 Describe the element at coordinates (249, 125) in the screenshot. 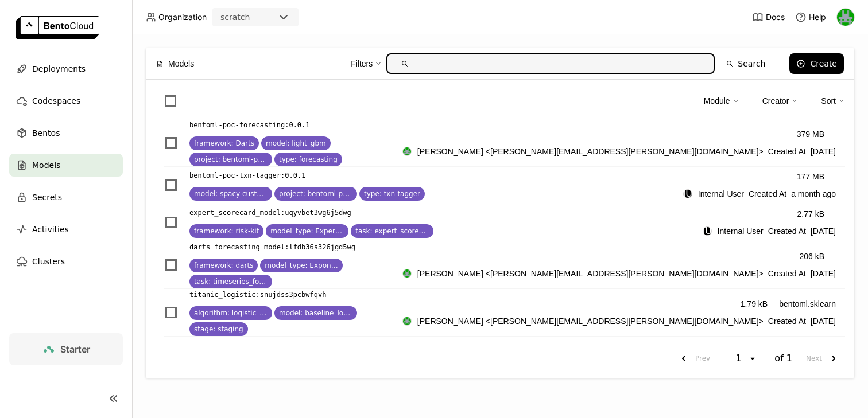

I see `p: bentoml-poc-forecasting : 0.0.1` at that location.